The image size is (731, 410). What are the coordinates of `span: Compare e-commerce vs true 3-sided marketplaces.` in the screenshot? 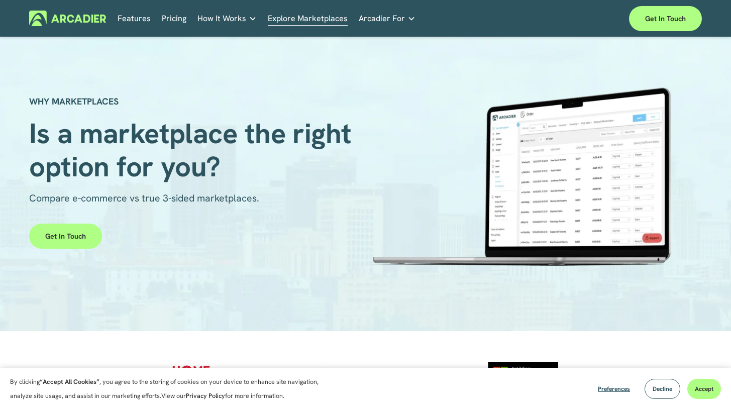 It's located at (144, 198).